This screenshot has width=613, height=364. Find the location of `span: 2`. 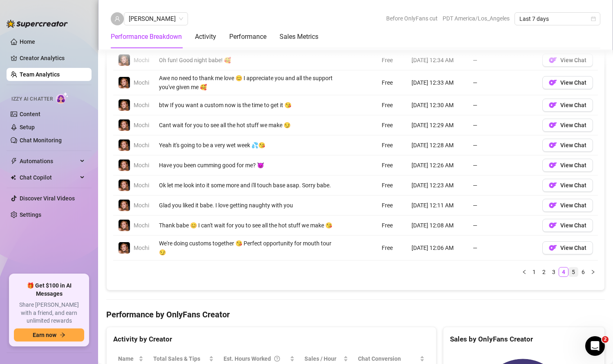

span: 2 is located at coordinates (605, 339).